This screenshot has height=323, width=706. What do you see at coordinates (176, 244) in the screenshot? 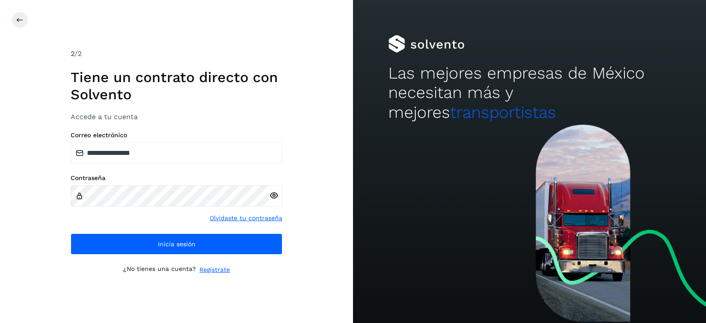
I see `span: Inicia sesión` at bounding box center [176, 244].